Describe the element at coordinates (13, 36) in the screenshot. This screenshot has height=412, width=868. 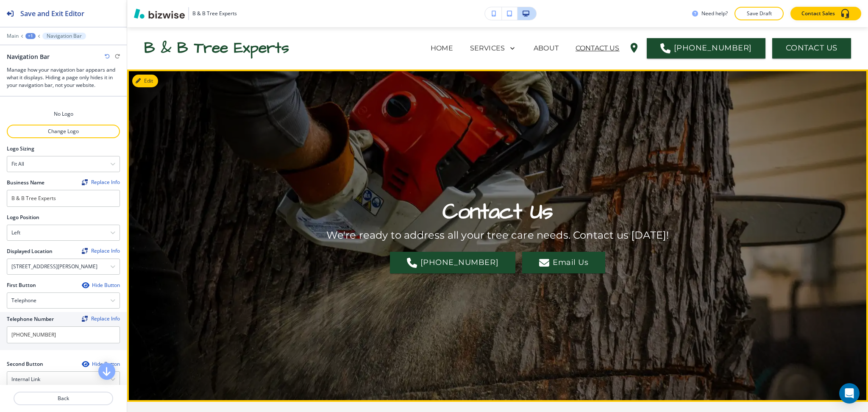
I see `button: Main` at that location.